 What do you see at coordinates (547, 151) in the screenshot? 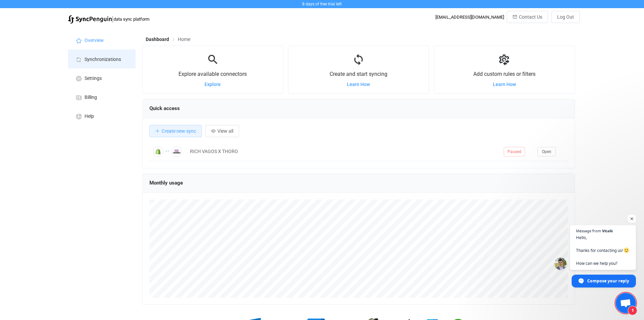
I see `a: Open` at bounding box center [547, 151].